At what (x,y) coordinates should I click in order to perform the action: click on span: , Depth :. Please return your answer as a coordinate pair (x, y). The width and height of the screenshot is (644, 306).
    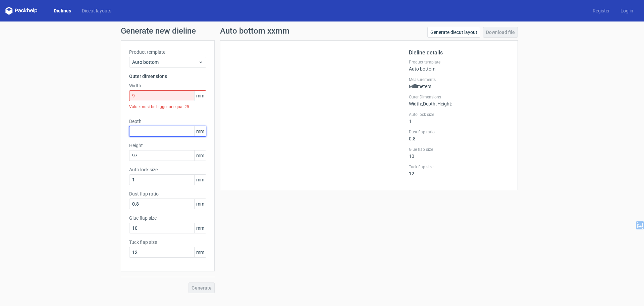
    Looking at the image, I should click on (429, 104).